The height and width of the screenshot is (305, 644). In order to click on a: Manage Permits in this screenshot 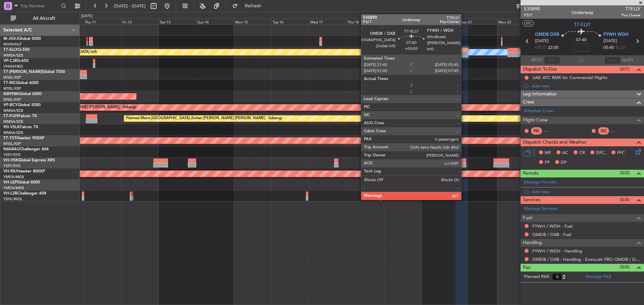, I will do `click(540, 183)`.